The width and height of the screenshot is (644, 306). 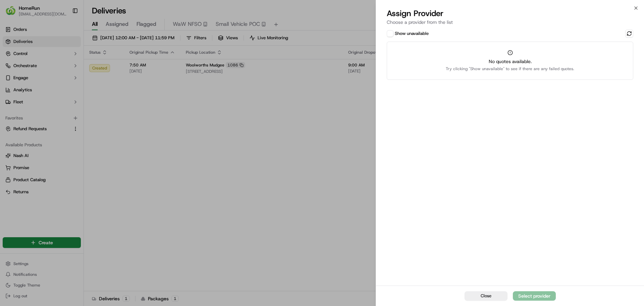 I want to click on span: API Documentation, so click(x=86, y=101).